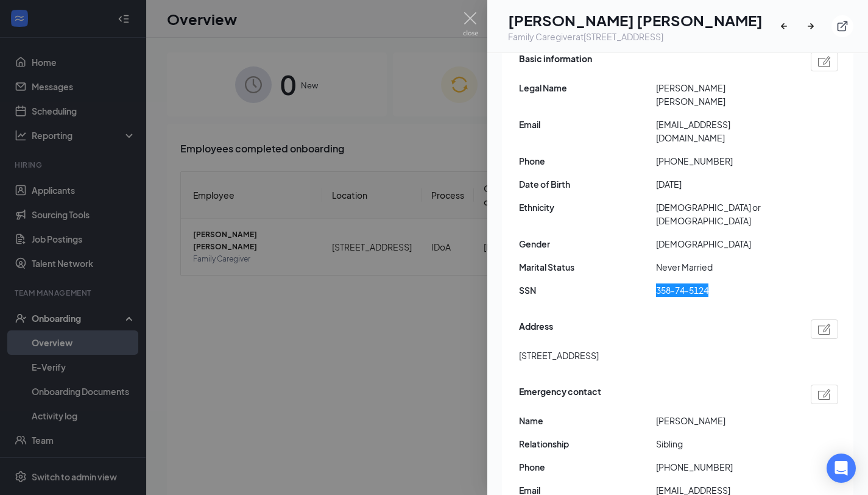 This screenshot has height=495, width=868. What do you see at coordinates (816, 27) in the screenshot?
I see `button: ArrowRight` at bounding box center [816, 27].